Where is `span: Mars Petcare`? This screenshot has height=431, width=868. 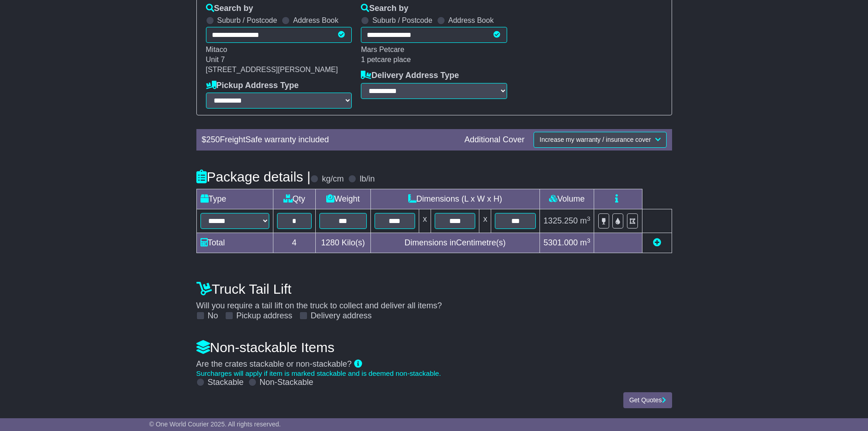
span: Mars Petcare is located at coordinates (382, 49).